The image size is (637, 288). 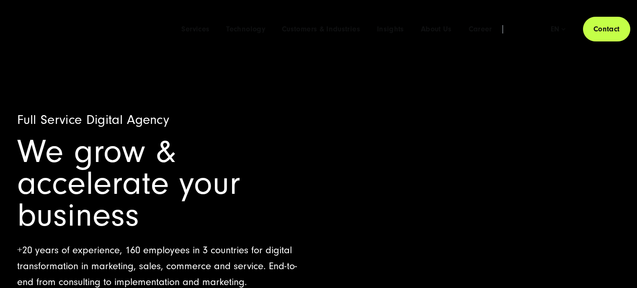 I want to click on span: Insights, so click(x=391, y=29).